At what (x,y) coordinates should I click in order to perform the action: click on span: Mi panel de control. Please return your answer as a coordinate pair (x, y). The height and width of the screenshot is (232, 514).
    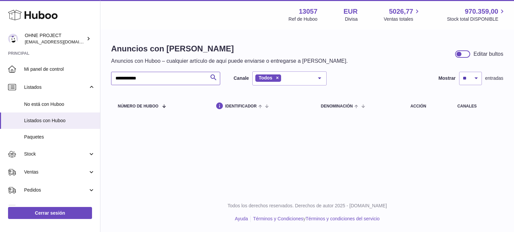
    Looking at the image, I should click on (60, 69).